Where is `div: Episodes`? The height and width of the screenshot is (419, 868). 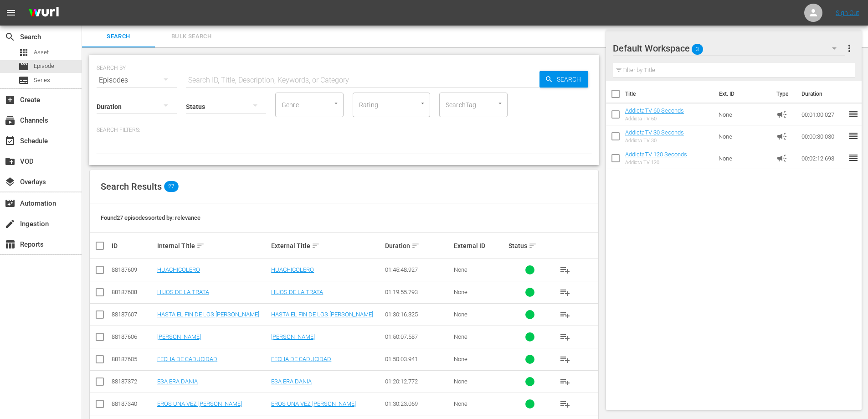 div: Episodes is located at coordinates (136, 80).